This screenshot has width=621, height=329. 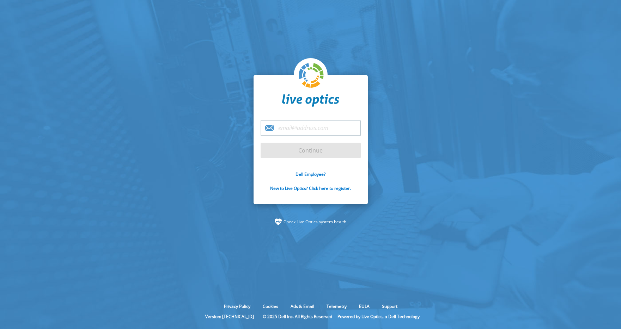 What do you see at coordinates (310, 188) in the screenshot?
I see `a: New to Live Optics? Click here to register.` at bounding box center [310, 188].